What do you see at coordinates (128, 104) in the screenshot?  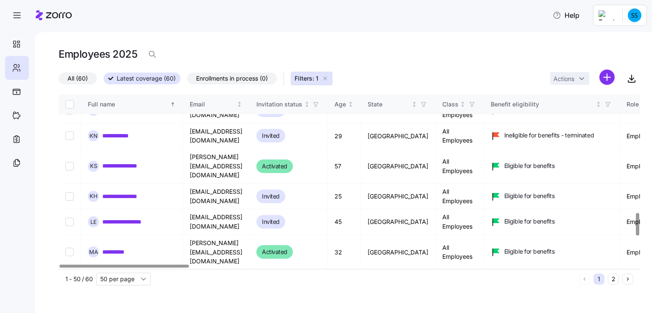 I see `div: Full name` at bounding box center [128, 104].